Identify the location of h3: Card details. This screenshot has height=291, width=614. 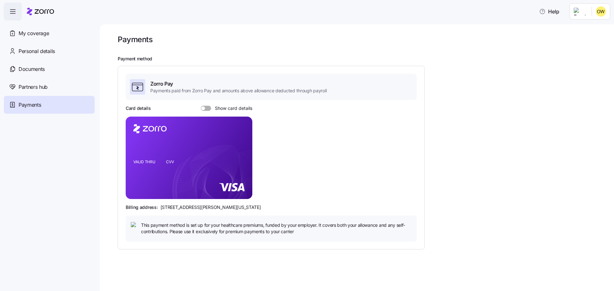
(138, 108).